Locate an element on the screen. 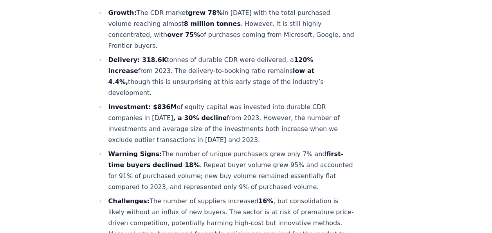 This screenshot has width=492, height=233. li: The number of unique purchasers grew only 7% and . Repeat buyer volume grew 95% and accounted for... is located at coordinates (231, 170).